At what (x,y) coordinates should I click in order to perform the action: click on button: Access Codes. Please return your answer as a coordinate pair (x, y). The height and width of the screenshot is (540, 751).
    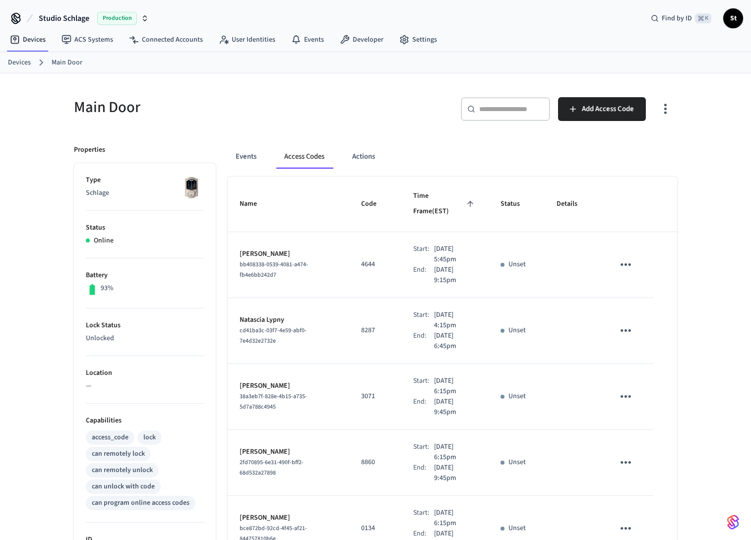
    Looking at the image, I should click on (304, 157).